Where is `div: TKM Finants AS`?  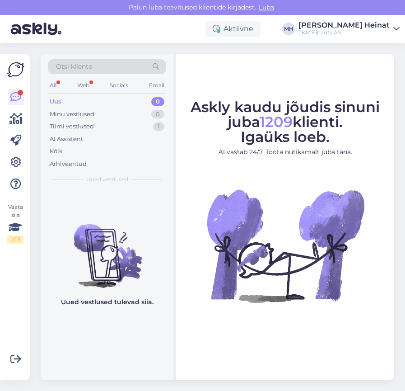 div: TKM Finants AS is located at coordinates (344, 33).